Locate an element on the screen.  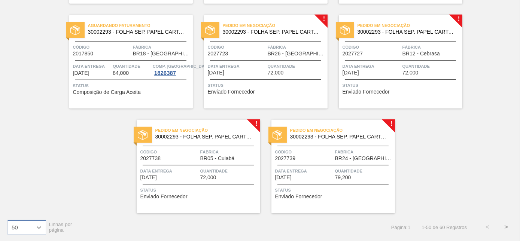
span: 2027727 is located at coordinates (353, 54).